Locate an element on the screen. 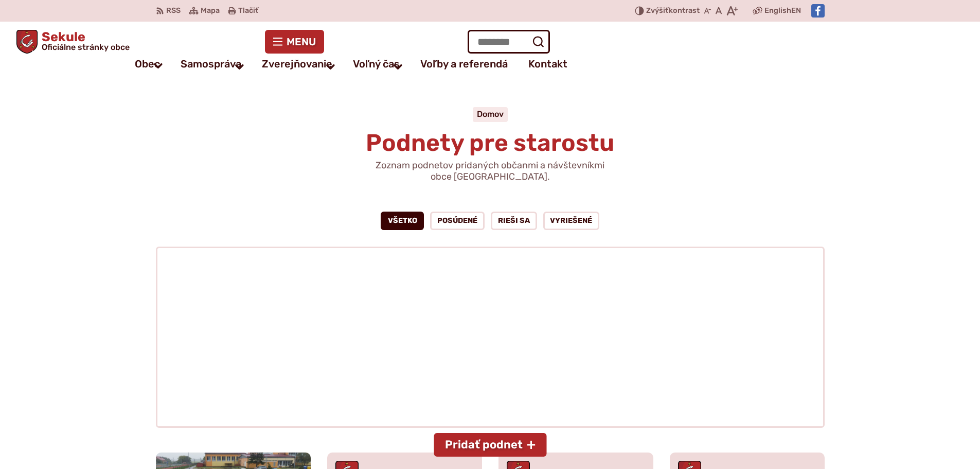 The image size is (980, 469). a: Voľby a referendá is located at coordinates (464, 64).